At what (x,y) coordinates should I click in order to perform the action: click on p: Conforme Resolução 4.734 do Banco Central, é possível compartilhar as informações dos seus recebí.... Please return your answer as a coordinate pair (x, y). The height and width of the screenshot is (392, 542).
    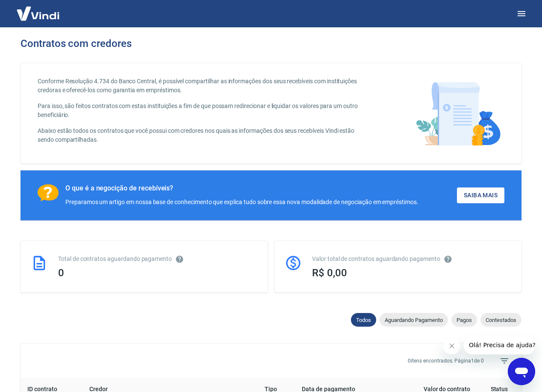
    Looking at the image, I should click on (201, 86).